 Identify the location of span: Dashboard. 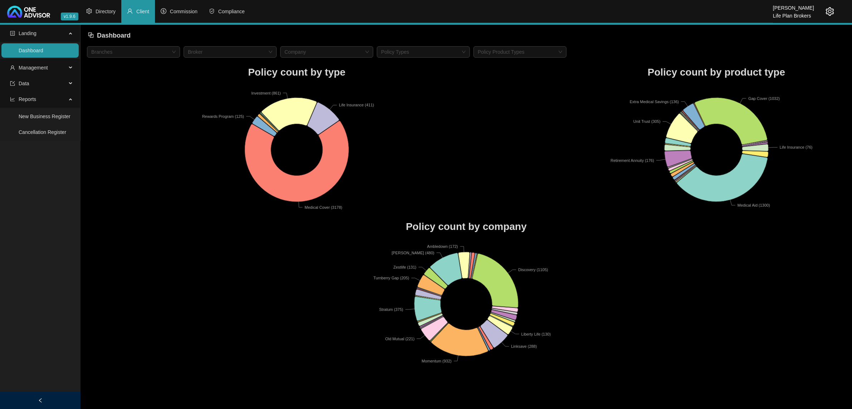
(114, 35).